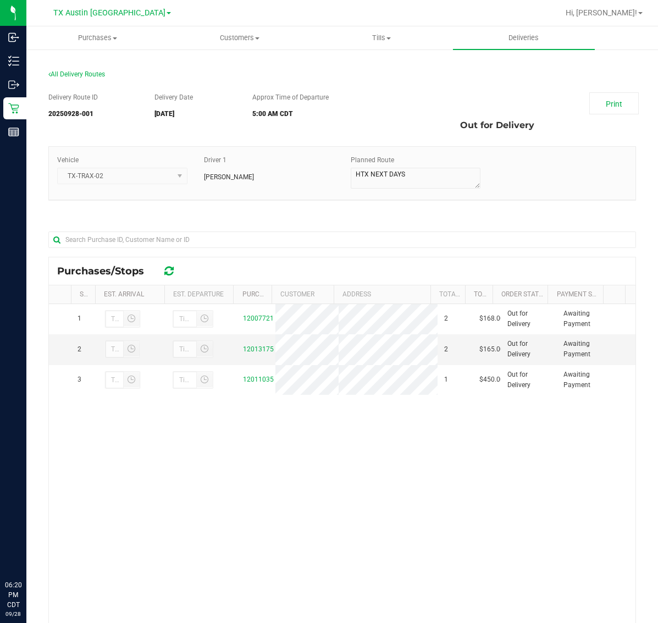 The image size is (658, 623). Describe the element at coordinates (215, 160) in the screenshot. I see `label: Driver 1` at that location.